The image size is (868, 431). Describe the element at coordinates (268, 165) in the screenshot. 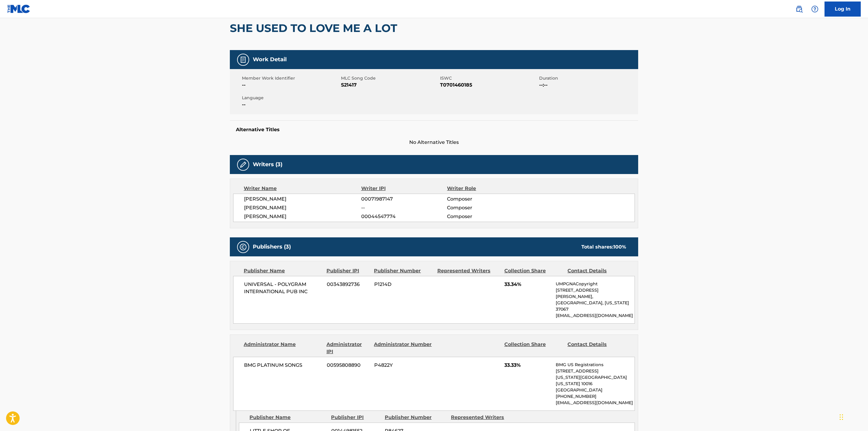

I see `h5: Writers (3)` at that location.